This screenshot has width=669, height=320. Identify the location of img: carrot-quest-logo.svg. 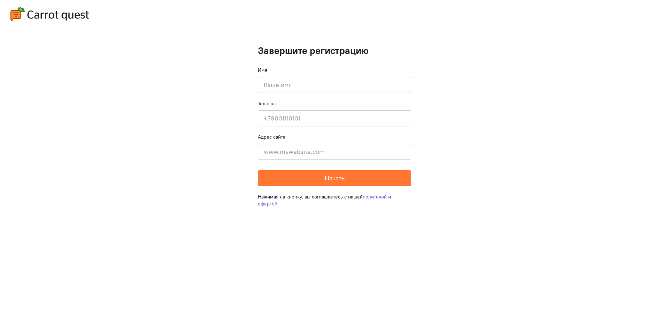
(49, 14).